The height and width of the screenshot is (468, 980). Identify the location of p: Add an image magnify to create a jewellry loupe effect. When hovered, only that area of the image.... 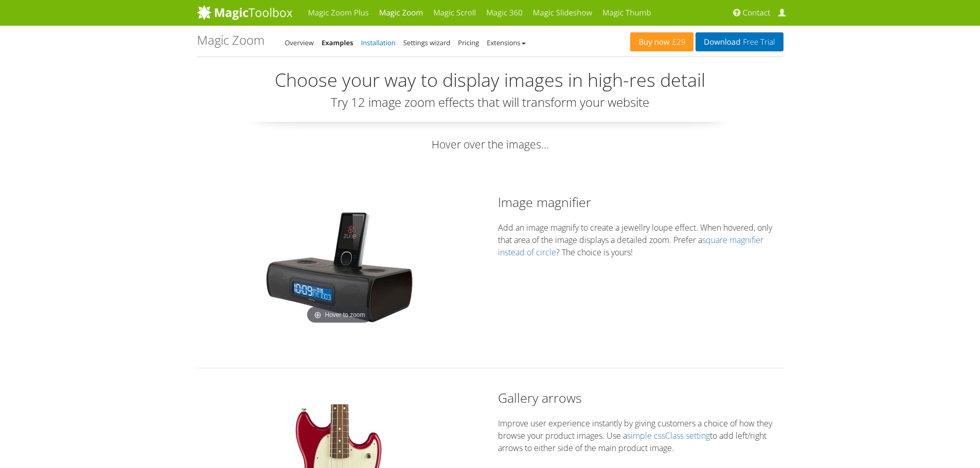
(640, 240).